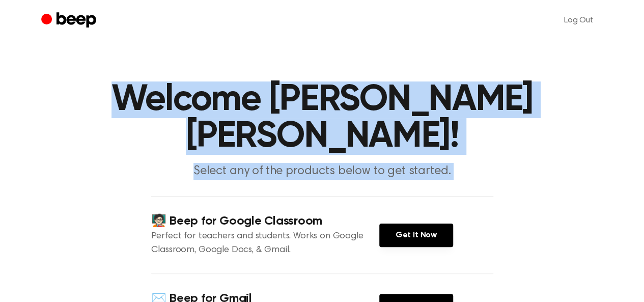 This screenshot has width=644, height=302. What do you see at coordinates (416, 235) in the screenshot?
I see `a: Get It Now` at bounding box center [416, 235].